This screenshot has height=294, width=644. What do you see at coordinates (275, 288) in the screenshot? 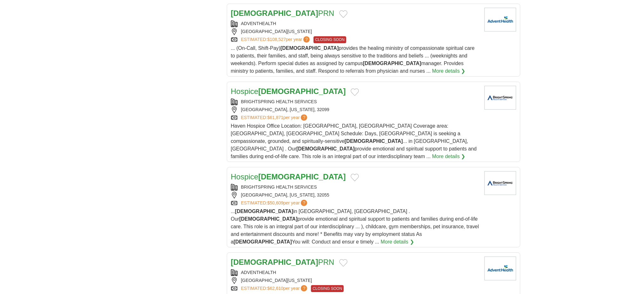
I see `a: ESTIMATED:$62,610per year?` at bounding box center [275, 288].